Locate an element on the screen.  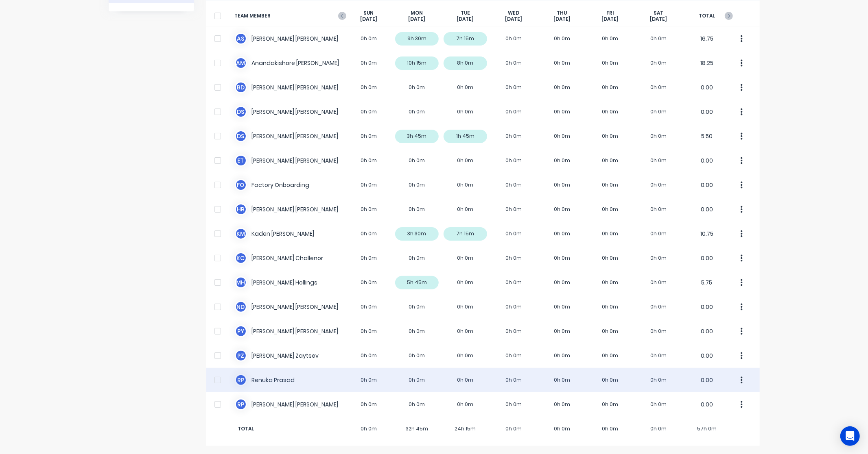
span: TEAM MEMBER is located at coordinates (290, 16).